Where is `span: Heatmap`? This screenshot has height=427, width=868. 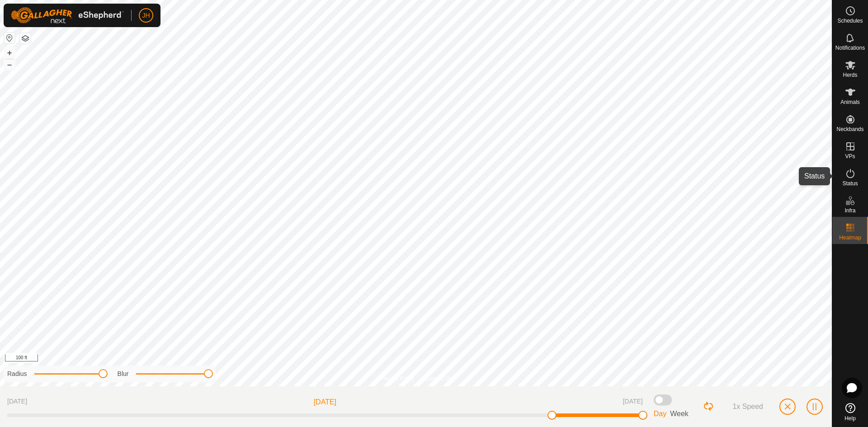
span: Heatmap is located at coordinates (850, 238).